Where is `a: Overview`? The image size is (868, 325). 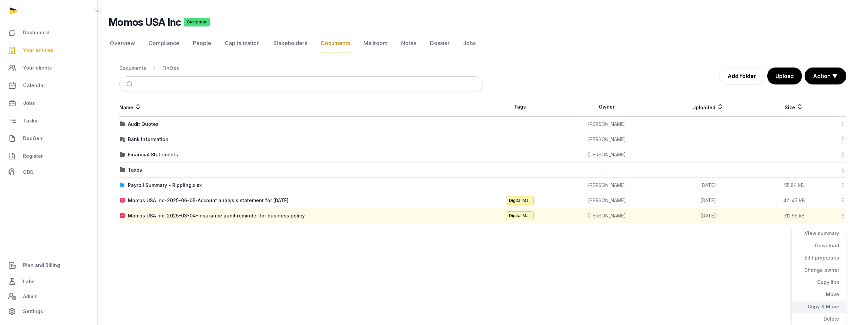
a: Overview is located at coordinates (122, 43).